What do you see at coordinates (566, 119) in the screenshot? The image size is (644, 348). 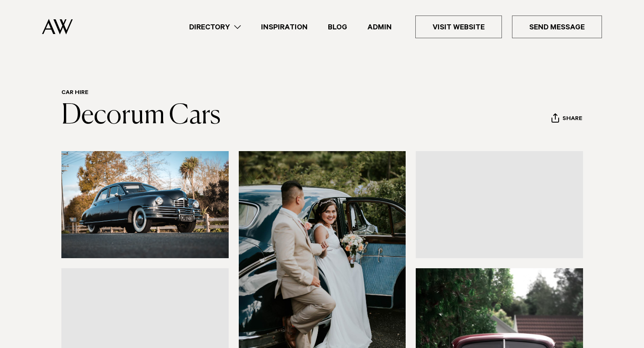 I see `button: Share` at bounding box center [566, 119].